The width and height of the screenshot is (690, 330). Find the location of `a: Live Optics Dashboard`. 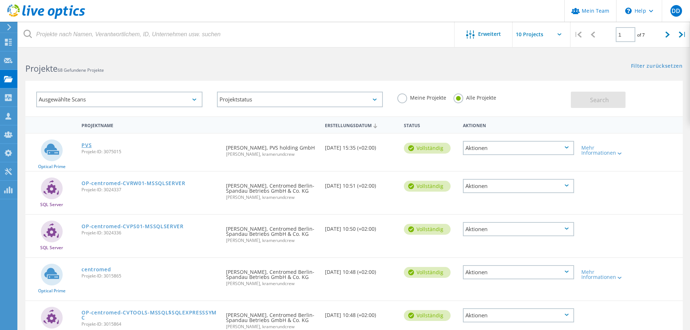

a: Live Optics Dashboard is located at coordinates (46, 18).